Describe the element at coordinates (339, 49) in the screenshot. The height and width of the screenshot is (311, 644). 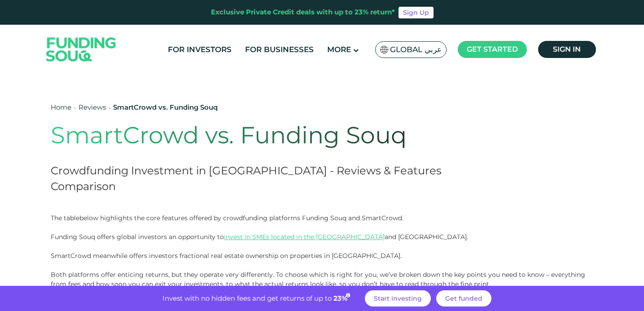
I see `span: More` at that location.